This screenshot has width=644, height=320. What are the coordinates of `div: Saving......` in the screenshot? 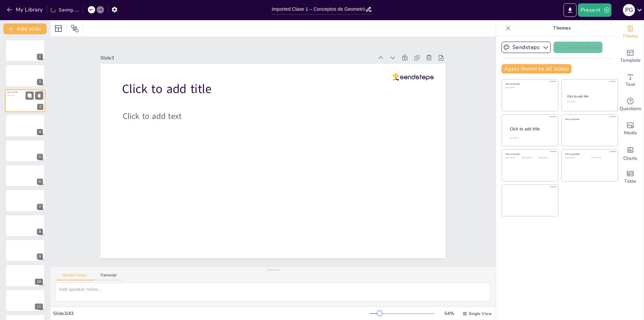 It's located at (65, 10).